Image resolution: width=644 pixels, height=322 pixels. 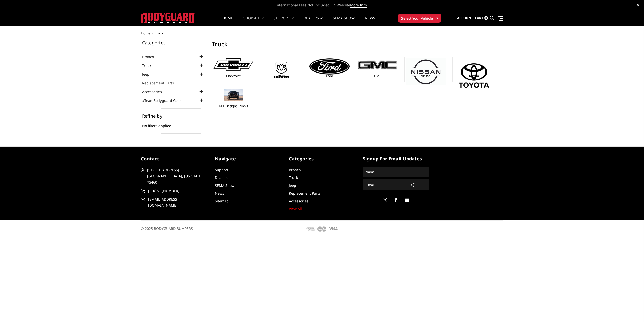 What do you see at coordinates (173, 116) in the screenshot?
I see `h5: Refine by` at bounding box center [173, 116].